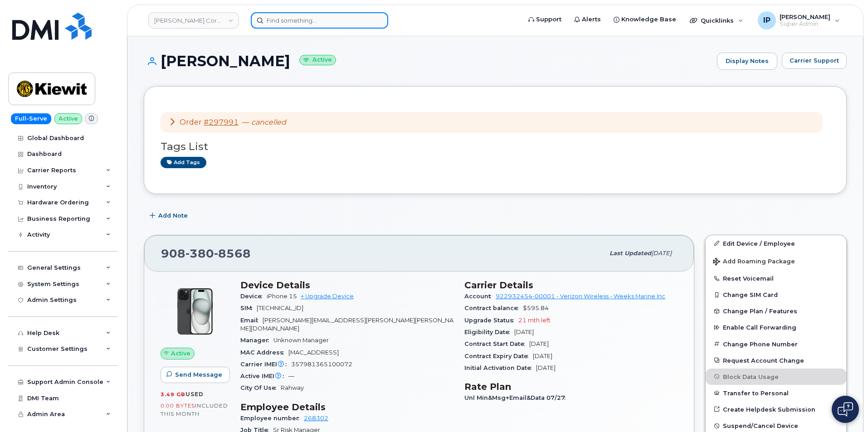 Image resolution: width=868 pixels, height=432 pixels. Describe the element at coordinates (776, 261) in the screenshot. I see `button: Add Roaming Package` at that location.